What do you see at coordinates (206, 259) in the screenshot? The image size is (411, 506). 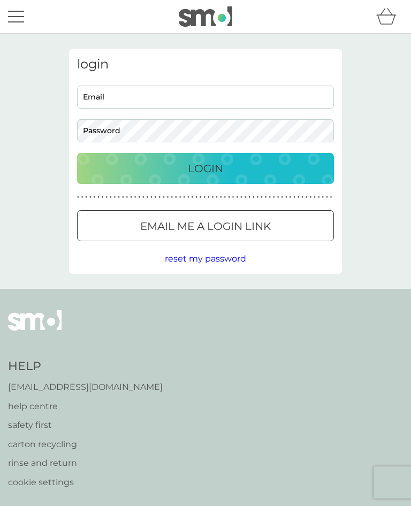 I see `button: reset my password` at bounding box center [206, 259].